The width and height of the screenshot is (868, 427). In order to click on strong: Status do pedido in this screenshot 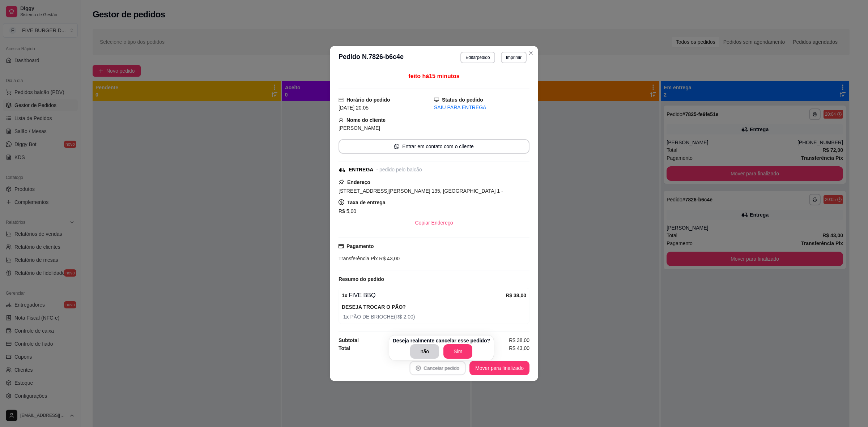, I will do `click(463, 100)`.